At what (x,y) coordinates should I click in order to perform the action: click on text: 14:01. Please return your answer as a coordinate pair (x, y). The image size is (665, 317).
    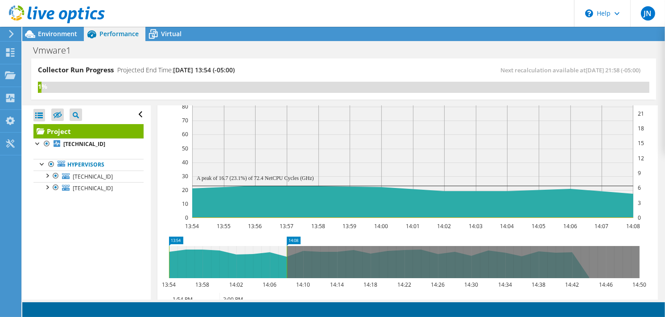
    Looking at the image, I should click on (413, 226).